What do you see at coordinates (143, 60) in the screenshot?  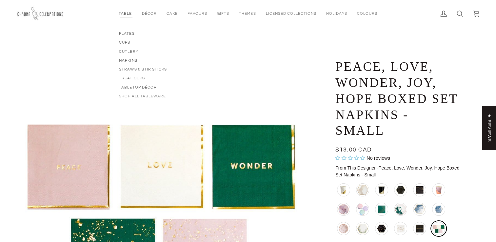 I see `span: Napkins` at bounding box center [143, 60].